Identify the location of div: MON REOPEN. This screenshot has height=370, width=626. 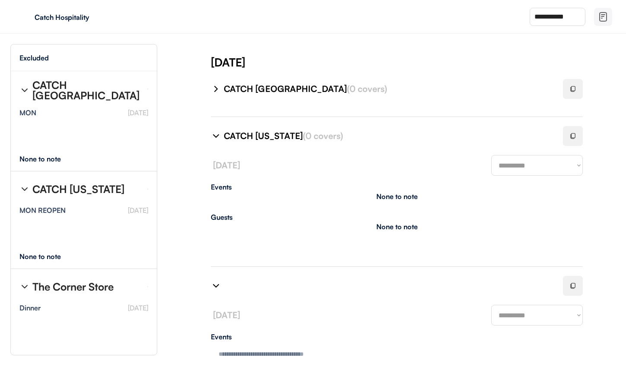
(42, 210).